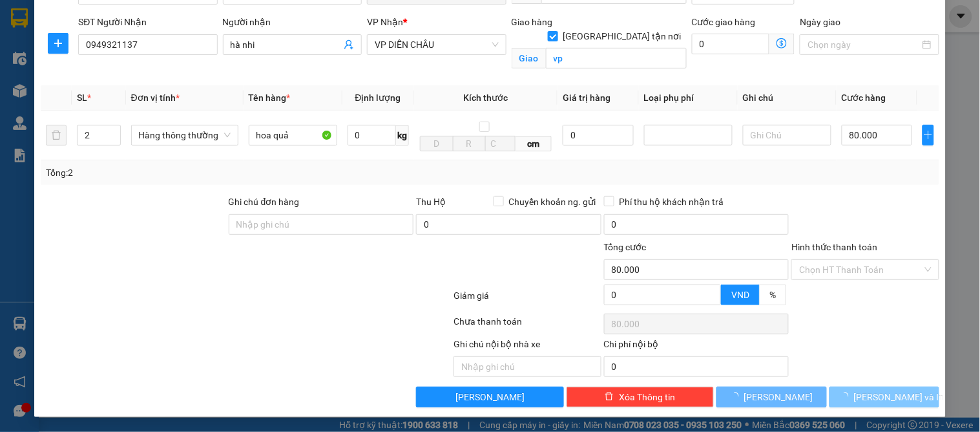 This screenshot has width=980, height=432. Describe the element at coordinates (731, 44) in the screenshot. I see `input: Cước giao hàng` at that location.